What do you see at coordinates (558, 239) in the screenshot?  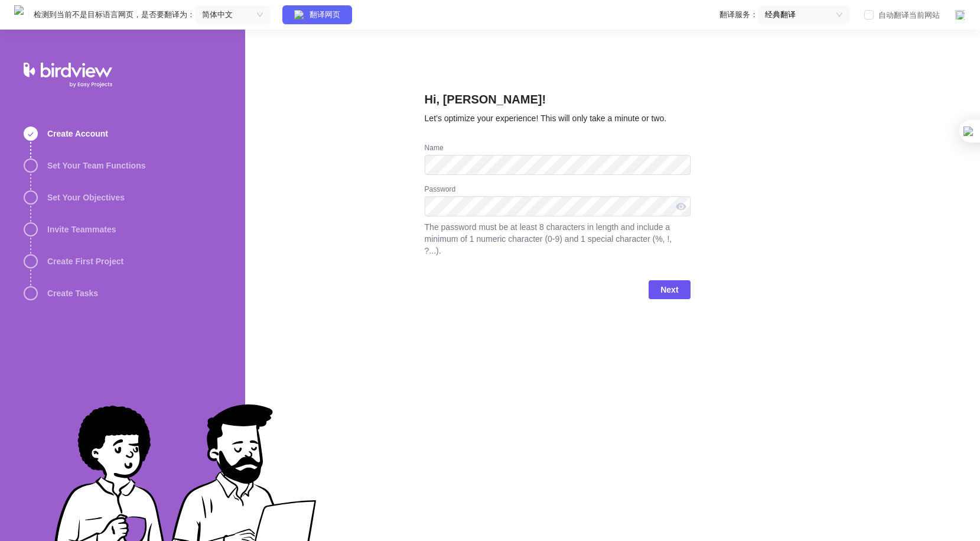 I see `span: The password must be at least 8 characters in length and include a minimum of 1 numeric character...` at bounding box center [558, 239].